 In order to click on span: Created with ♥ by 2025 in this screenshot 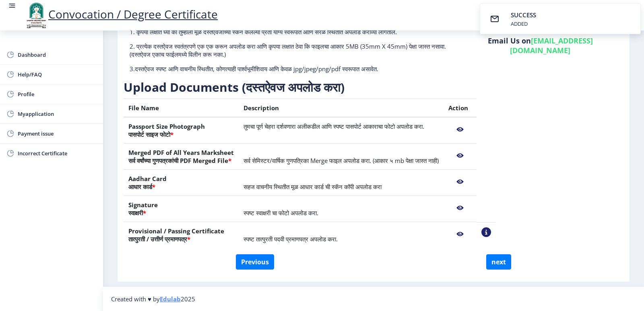, I will do `click(153, 298)`.